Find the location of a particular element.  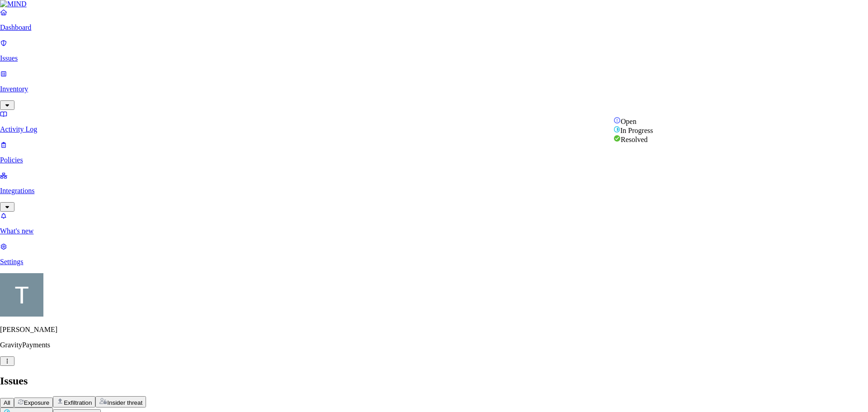

img: status-in-progress is located at coordinates (617, 130).